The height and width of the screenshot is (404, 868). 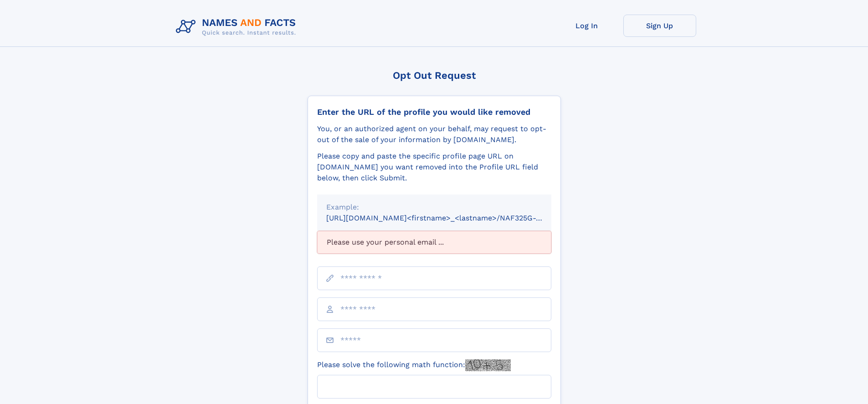 I want to click on div: Please use your personal email ..., so click(x=434, y=243).